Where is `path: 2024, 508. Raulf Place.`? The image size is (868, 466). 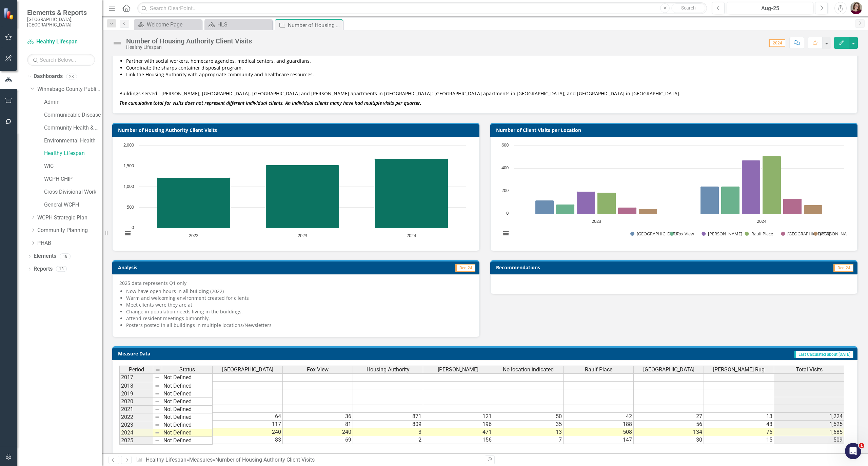 path: 2024, 508. Raulf Place. is located at coordinates (772, 185).